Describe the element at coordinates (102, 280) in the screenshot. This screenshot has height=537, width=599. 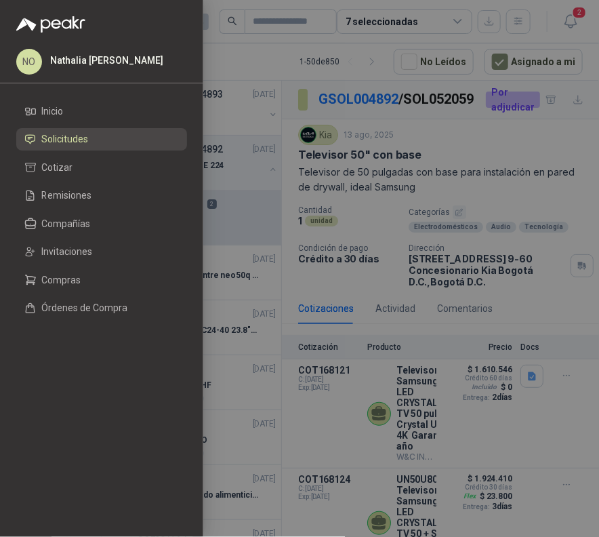
I see `a: Compras` at that location.